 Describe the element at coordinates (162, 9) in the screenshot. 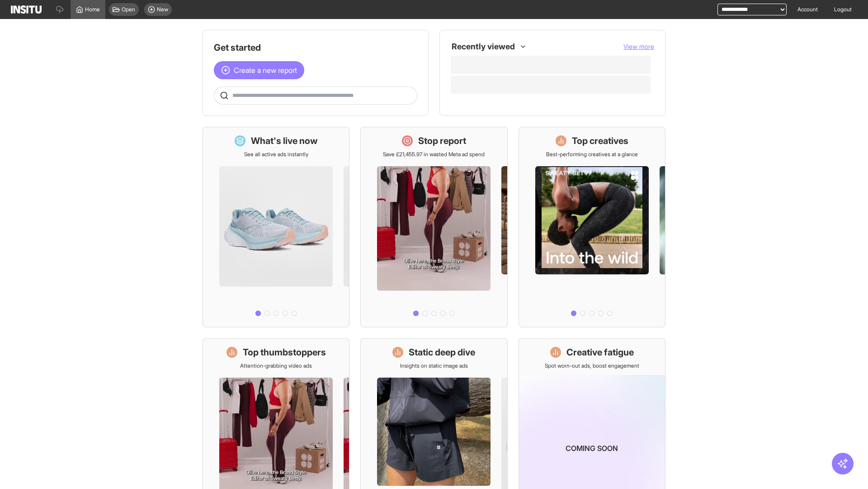

I see `span: New` at that location.